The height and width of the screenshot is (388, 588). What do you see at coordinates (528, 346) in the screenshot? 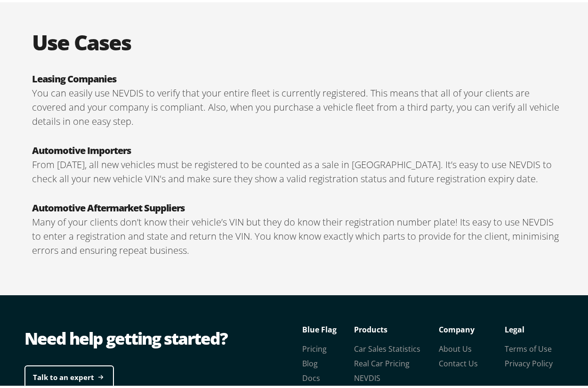
I see `a: Terms of Use` at bounding box center [528, 346].